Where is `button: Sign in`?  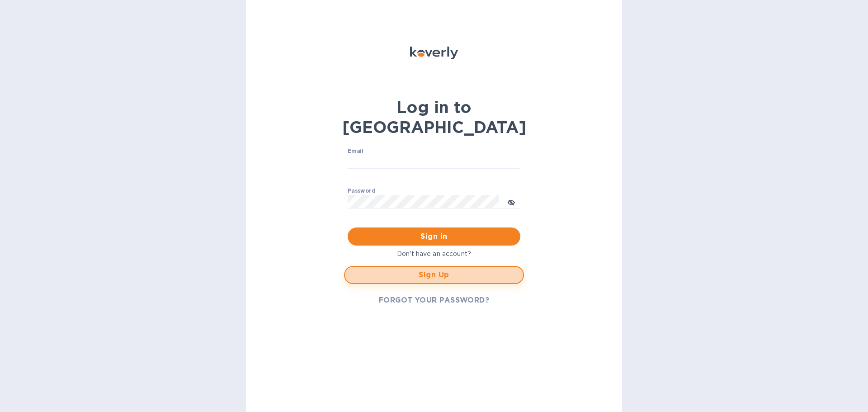 button: Sign in is located at coordinates (434, 237).